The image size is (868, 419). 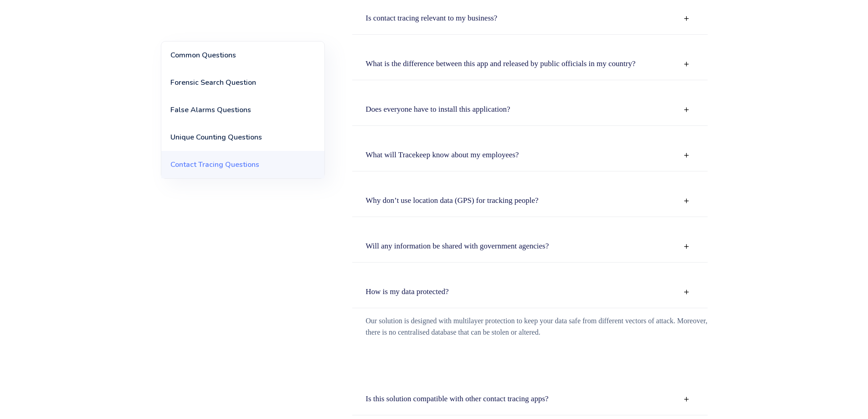 What do you see at coordinates (452, 200) in the screenshot?
I see `strong: Why don’t use location data (GPS) for tracking people?` at bounding box center [452, 200].